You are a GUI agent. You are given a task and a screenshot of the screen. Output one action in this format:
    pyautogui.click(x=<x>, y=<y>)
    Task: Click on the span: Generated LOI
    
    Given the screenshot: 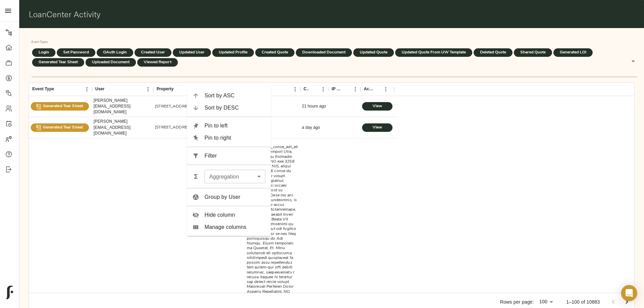 What is the action you would take?
    pyautogui.click(x=573, y=53)
    